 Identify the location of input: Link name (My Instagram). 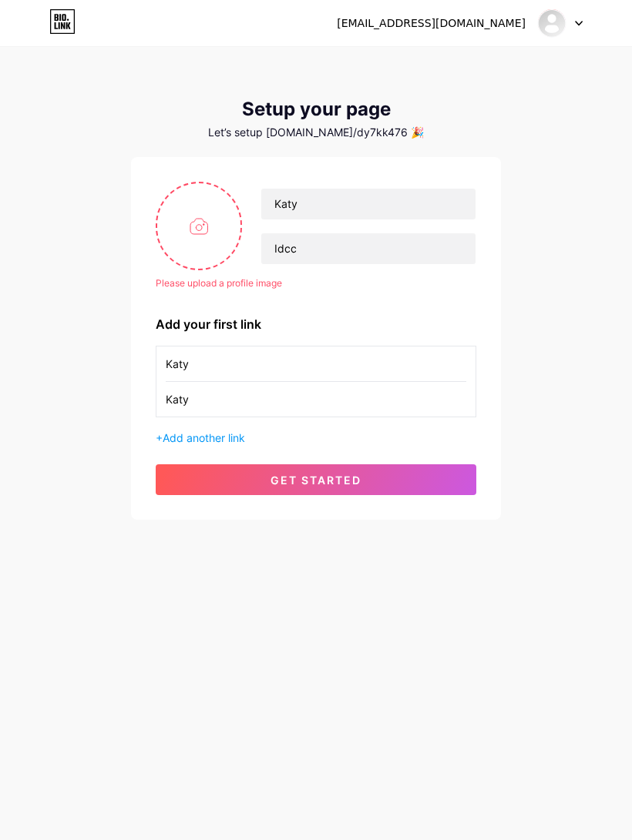
(316, 363).